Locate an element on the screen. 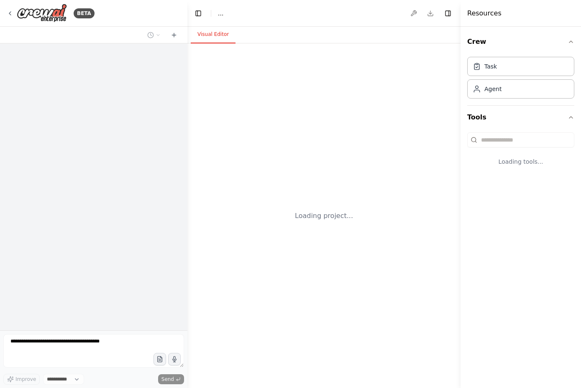 This screenshot has height=388, width=581. button: Hide left sidebar is located at coordinates (198, 13).